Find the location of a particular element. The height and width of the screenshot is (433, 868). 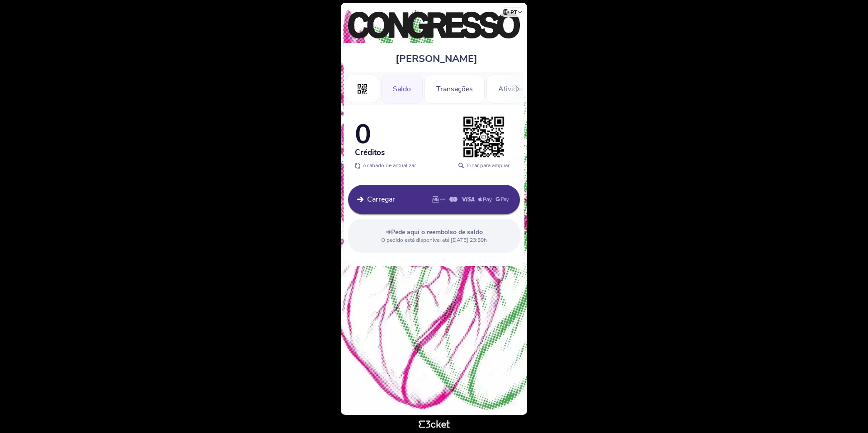

a: Atividades is located at coordinates (515, 88).